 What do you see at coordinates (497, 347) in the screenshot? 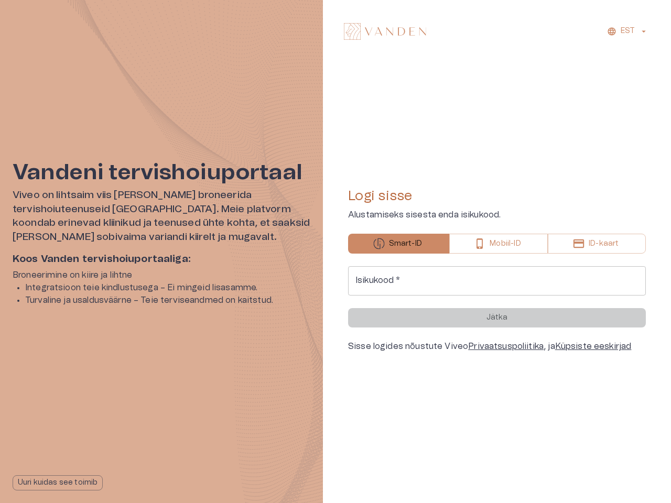
I see `div: Sisse logides nõustute Viveo , ja` at bounding box center [497, 347].